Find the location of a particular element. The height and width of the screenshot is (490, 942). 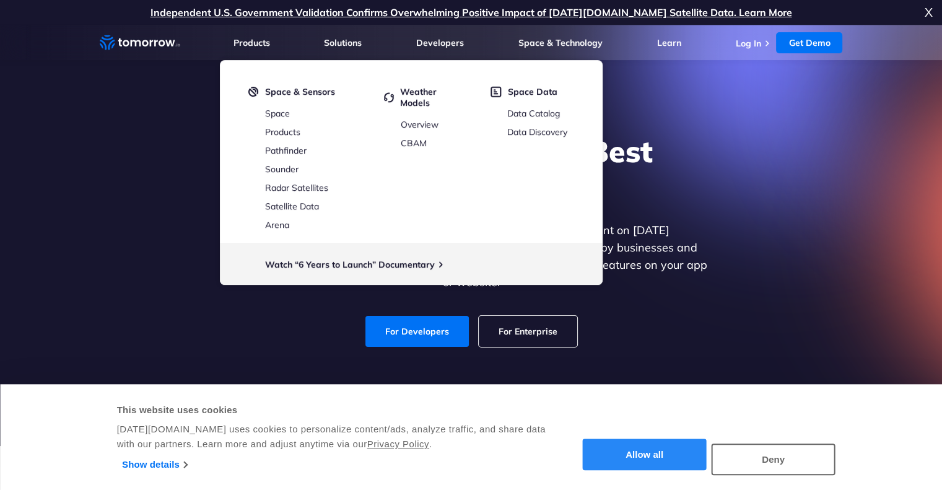

a: Space & Technology is located at coordinates (560, 43).